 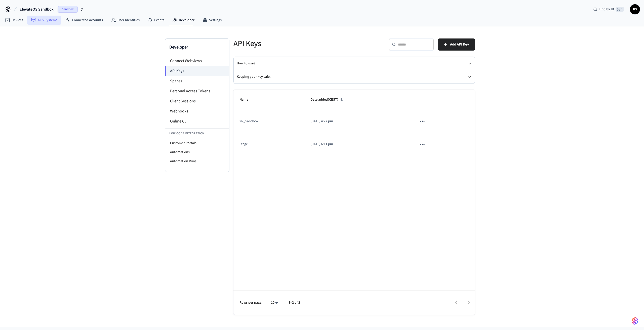 I want to click on p: 1–2 of 2, so click(x=295, y=303).